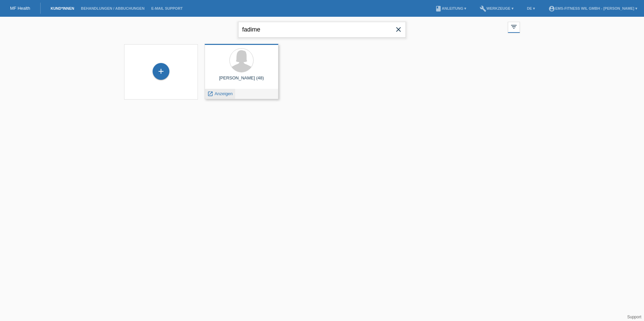 The height and width of the screenshot is (321, 644). What do you see at coordinates (113, 8) in the screenshot?
I see `a: Behandlungen / Abbuchungen` at bounding box center [113, 8].